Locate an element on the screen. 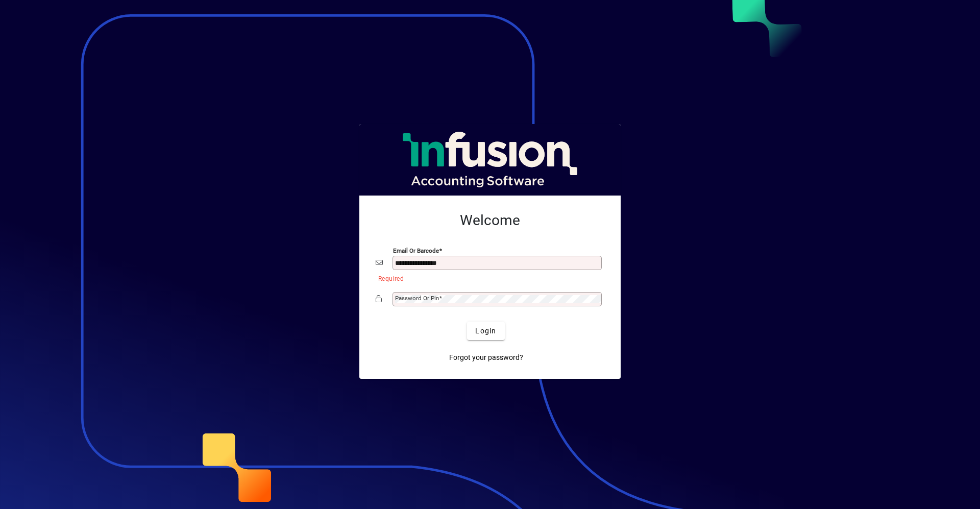 Image resolution: width=980 pixels, height=509 pixels. button: Login is located at coordinates (486, 331).